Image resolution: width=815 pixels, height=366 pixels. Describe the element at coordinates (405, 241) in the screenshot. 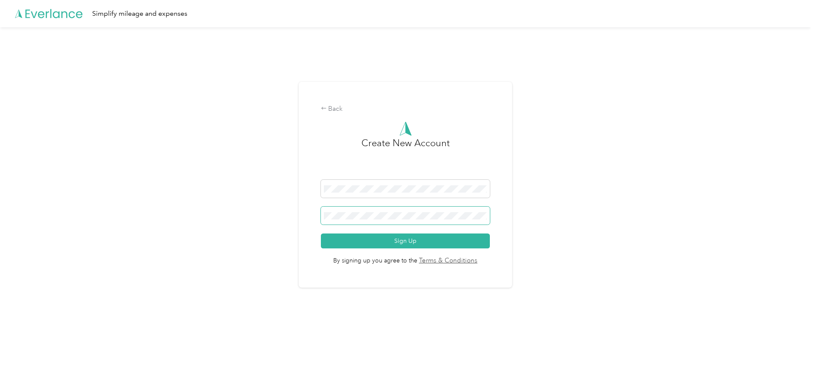

I see `button: Sign Up` at that location.